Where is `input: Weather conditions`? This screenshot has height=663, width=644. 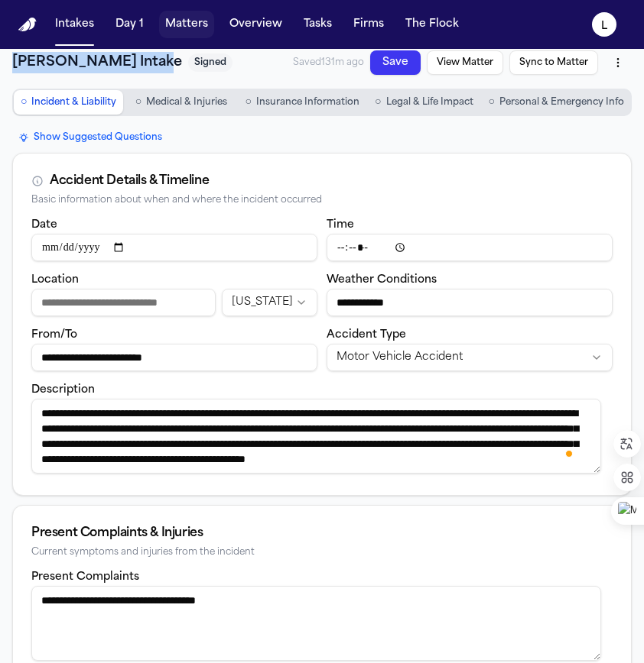 input: Weather conditions is located at coordinates (469, 302).